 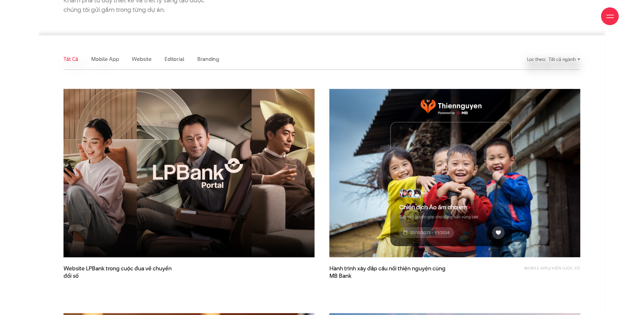 I want to click on img: LPBank portal, so click(x=189, y=173).